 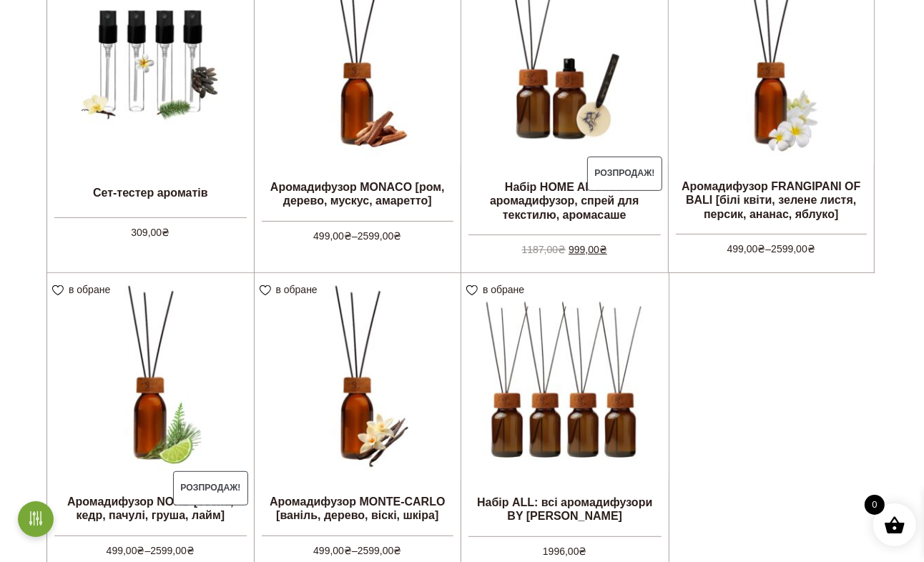 What do you see at coordinates (150, 192) in the screenshot?
I see `h2: Сет-тестер ароматів` at bounding box center [150, 192].